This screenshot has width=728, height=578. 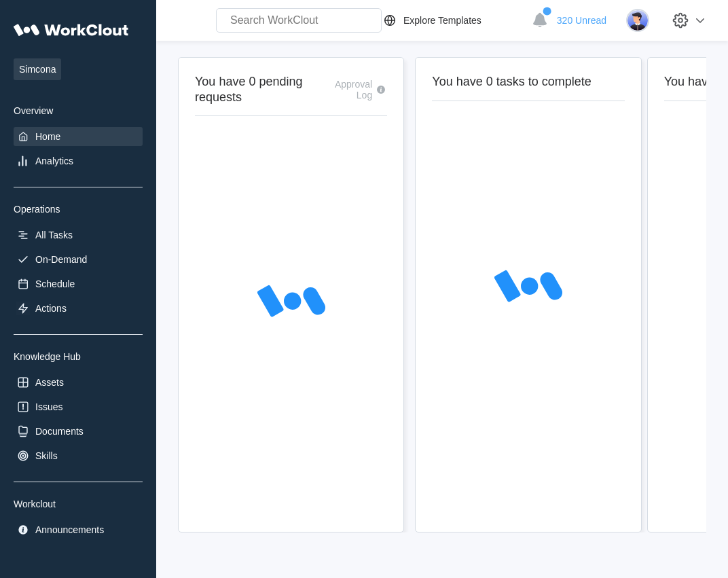 I want to click on div: Workclout, so click(x=78, y=504).